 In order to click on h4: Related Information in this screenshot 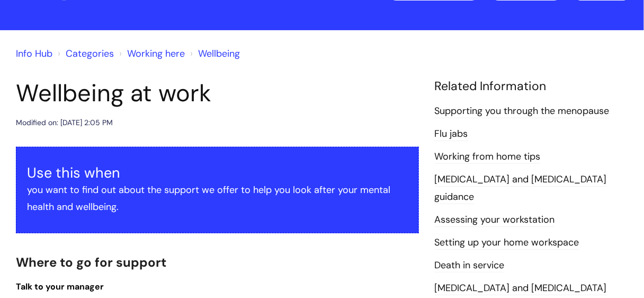, I will do `click(531, 86)`.